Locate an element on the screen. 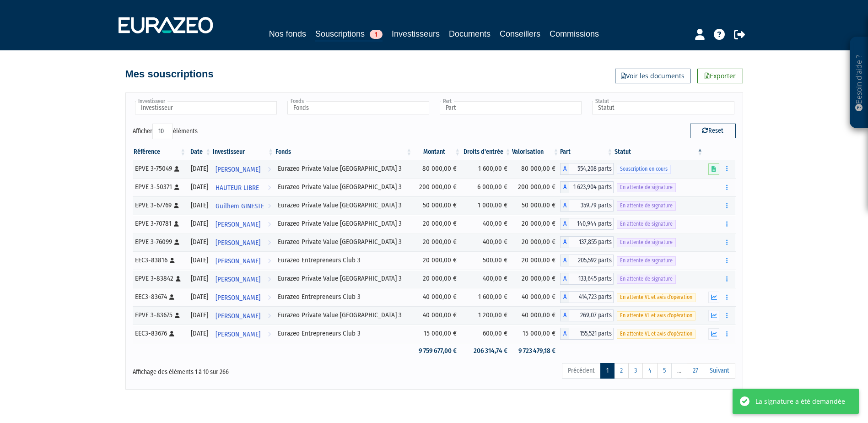  a: Exporter is located at coordinates (720, 76).